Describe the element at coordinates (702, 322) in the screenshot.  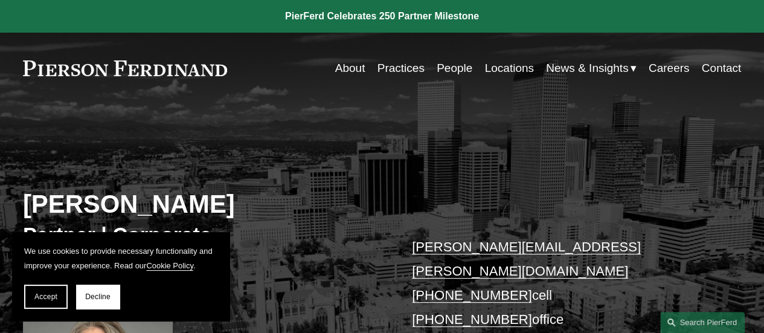
I see `a: Search this site` at that location.